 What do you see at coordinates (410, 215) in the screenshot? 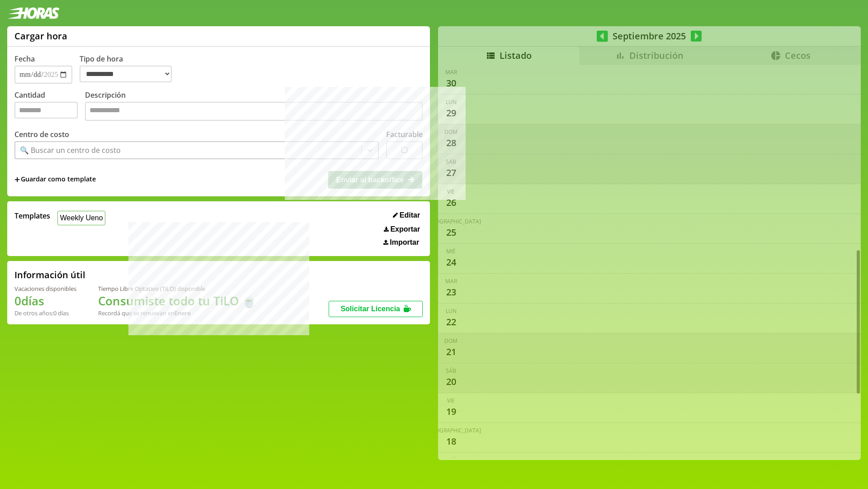
I see `span: Editar` at bounding box center [410, 215].